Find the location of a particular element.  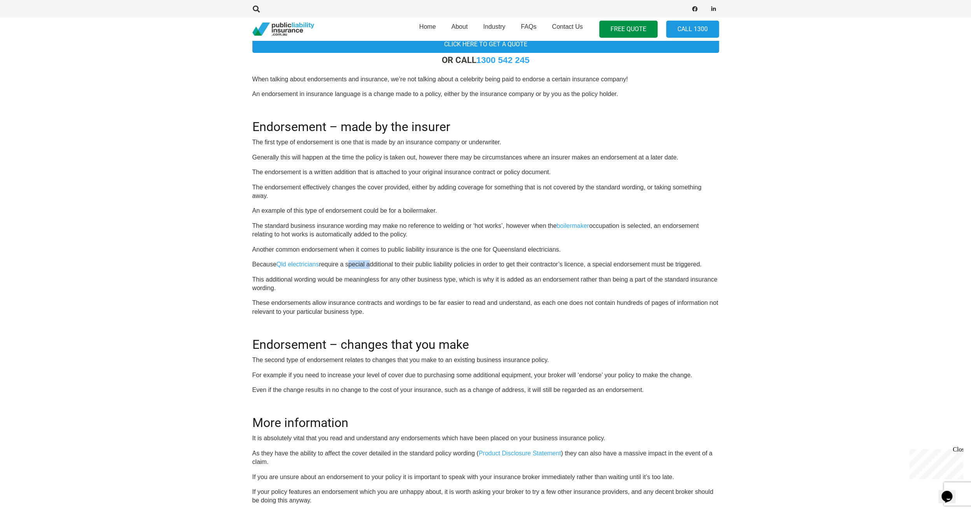

p: Because require a special additional to their public liability policies in order to get their con... is located at coordinates (486, 264).